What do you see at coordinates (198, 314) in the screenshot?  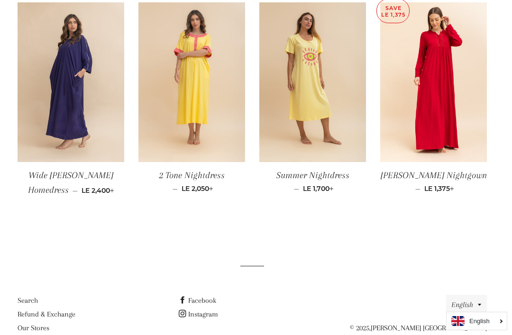 I see `a: Instagram` at bounding box center [198, 314].